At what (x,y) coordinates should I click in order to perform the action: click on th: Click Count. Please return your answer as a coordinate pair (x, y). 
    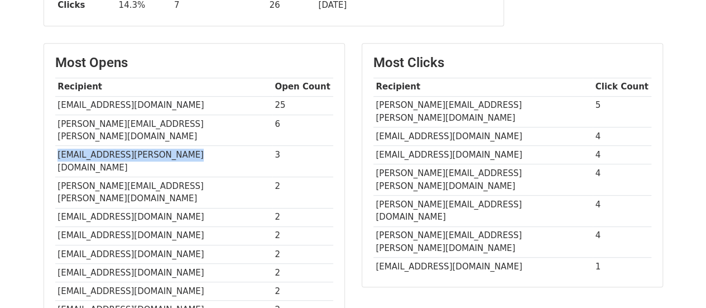
    Looking at the image, I should click on (622, 87).